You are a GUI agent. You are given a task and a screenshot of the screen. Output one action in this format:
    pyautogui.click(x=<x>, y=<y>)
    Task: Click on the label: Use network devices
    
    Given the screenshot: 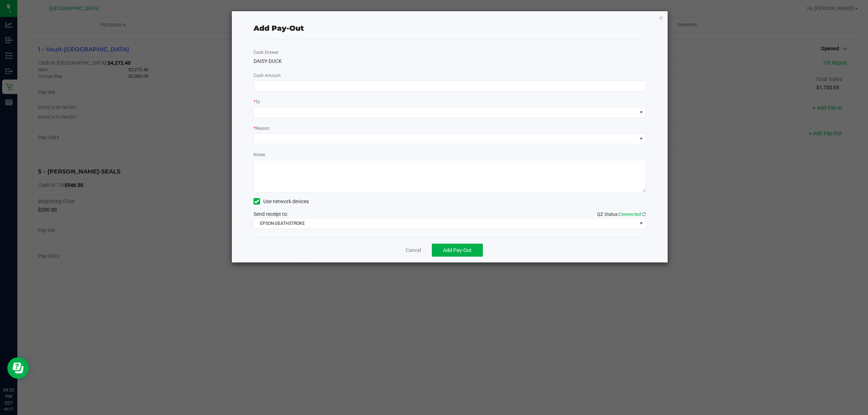 What is the action you would take?
    pyautogui.click(x=281, y=201)
    